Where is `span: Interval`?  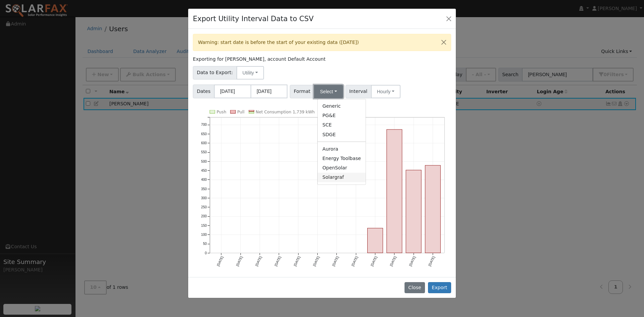 span: Interval is located at coordinates (358, 91).